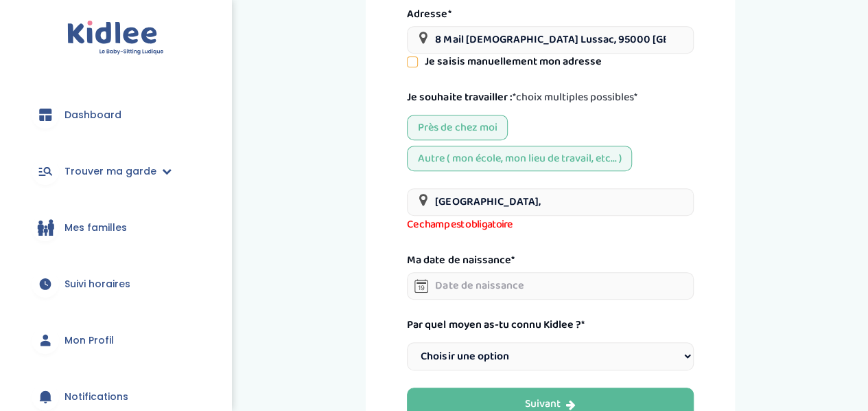 Image resolution: width=868 pixels, height=411 pixels. I want to click on img: logo.svg, so click(115, 38).